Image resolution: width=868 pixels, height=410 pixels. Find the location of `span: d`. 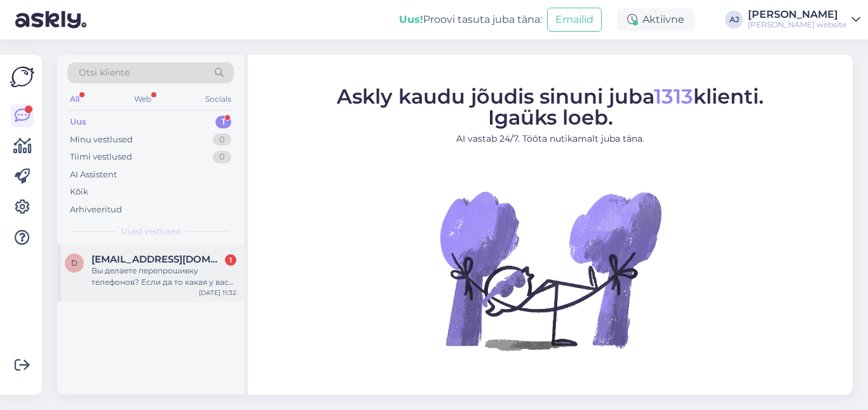

span: d is located at coordinates (74, 262).